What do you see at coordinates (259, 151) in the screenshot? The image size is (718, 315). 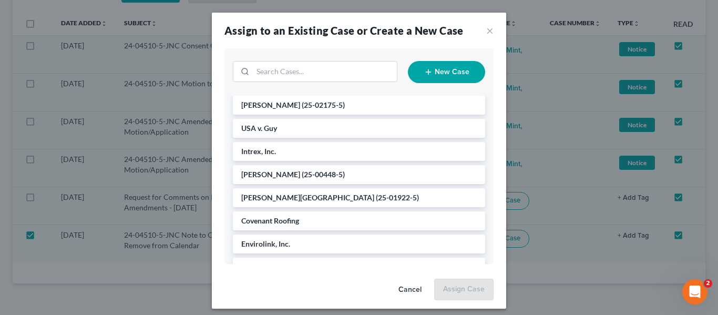 I see `span: Intrex, Inc.` at bounding box center [259, 151].